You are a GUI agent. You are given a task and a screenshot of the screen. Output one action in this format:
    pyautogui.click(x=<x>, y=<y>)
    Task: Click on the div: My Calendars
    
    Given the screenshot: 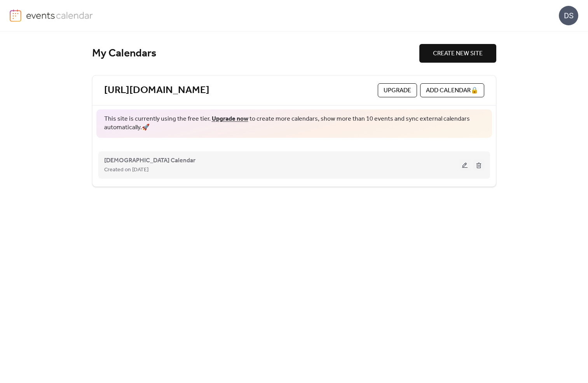 What is the action you would take?
    pyautogui.click(x=256, y=53)
    